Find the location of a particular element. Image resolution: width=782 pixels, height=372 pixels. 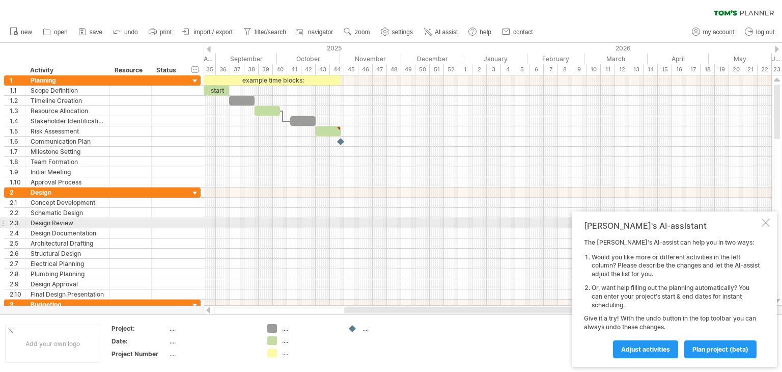

div: April 2026 is located at coordinates (678, 59).